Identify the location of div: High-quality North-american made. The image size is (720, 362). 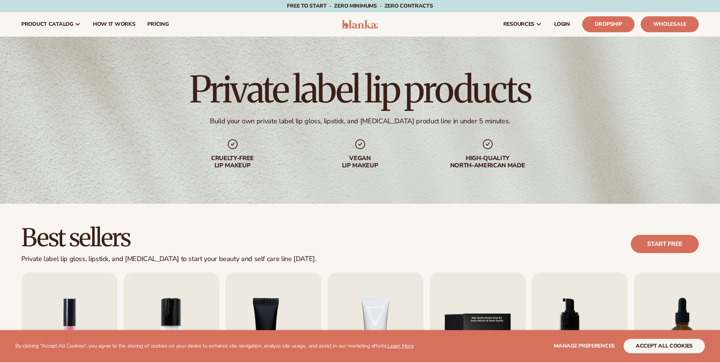
(488, 162).